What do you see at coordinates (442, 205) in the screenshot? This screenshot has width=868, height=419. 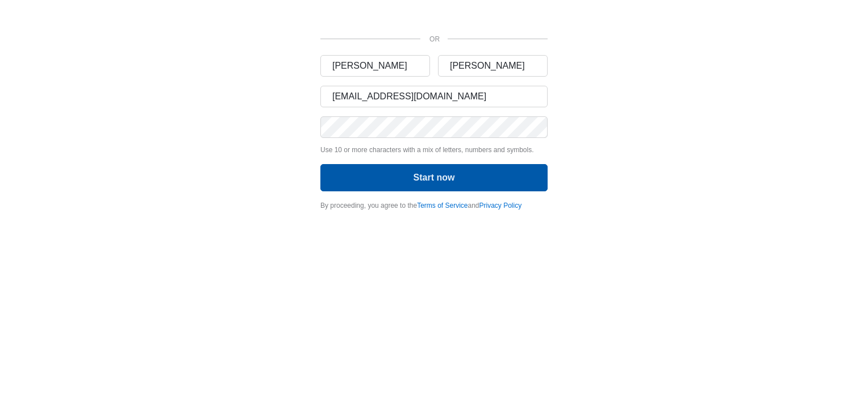 I see `a: Terms of Service` at bounding box center [442, 205].